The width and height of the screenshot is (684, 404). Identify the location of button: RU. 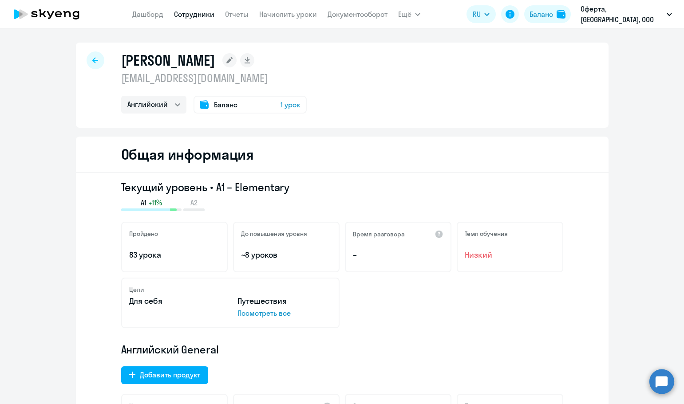
(481, 14).